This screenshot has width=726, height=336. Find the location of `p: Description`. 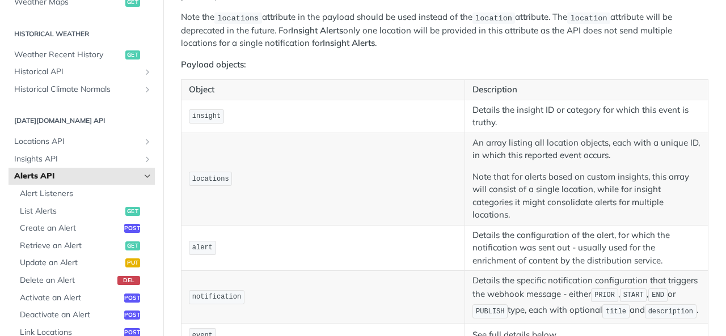

p: Description is located at coordinates (586, 90).